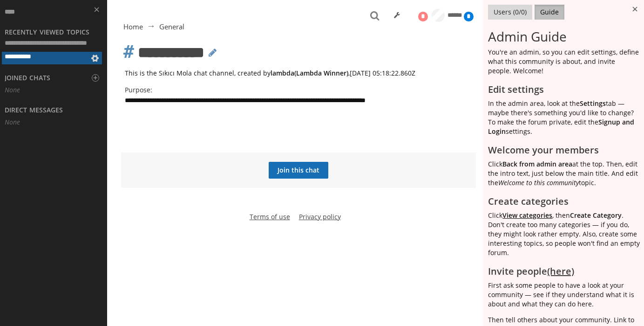 The image size is (644, 326). What do you see at coordinates (28, 78) in the screenshot?
I see `h3: Joined Chats` at bounding box center [28, 78].